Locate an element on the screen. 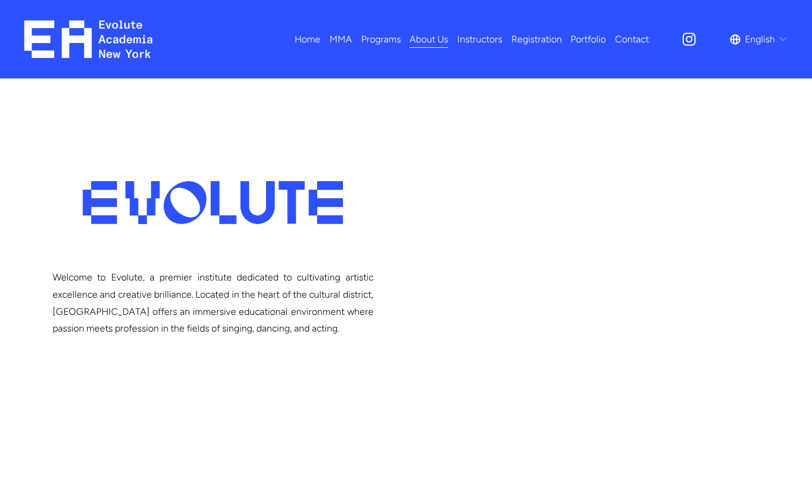  span: English is located at coordinates (760, 39).